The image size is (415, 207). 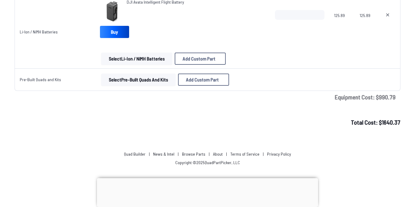 I want to click on span: Total Cost: $ 1640.37, so click(x=376, y=122).